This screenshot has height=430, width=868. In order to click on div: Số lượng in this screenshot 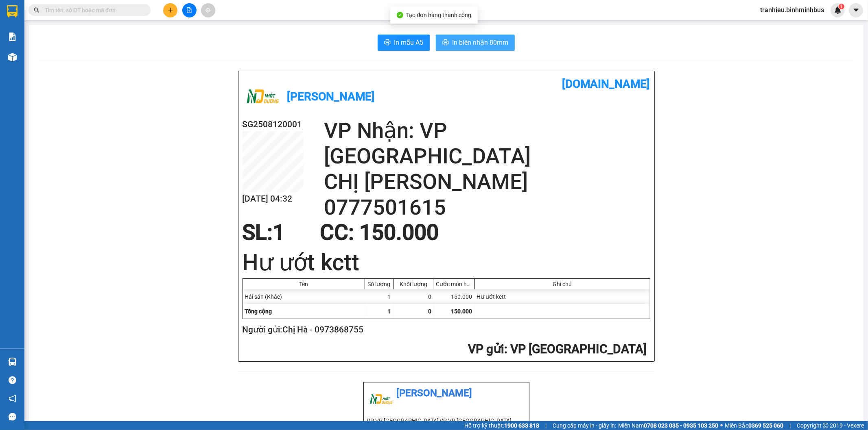, I will do `click(378, 284)`.